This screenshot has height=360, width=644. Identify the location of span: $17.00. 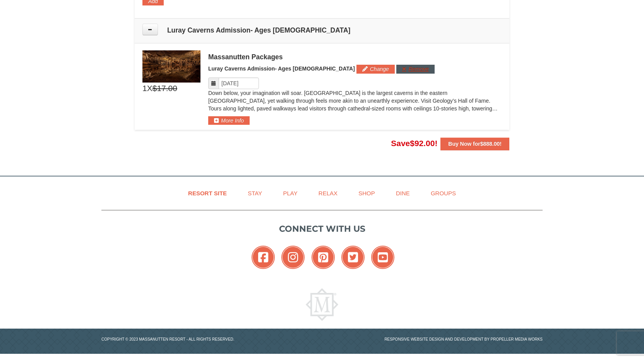
(165, 89).